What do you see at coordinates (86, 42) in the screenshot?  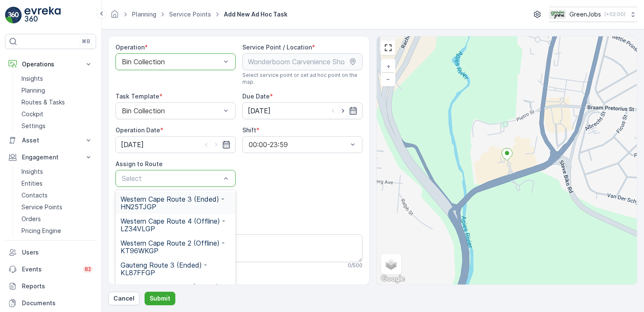 I see `p: ⌘B` at bounding box center [86, 42].